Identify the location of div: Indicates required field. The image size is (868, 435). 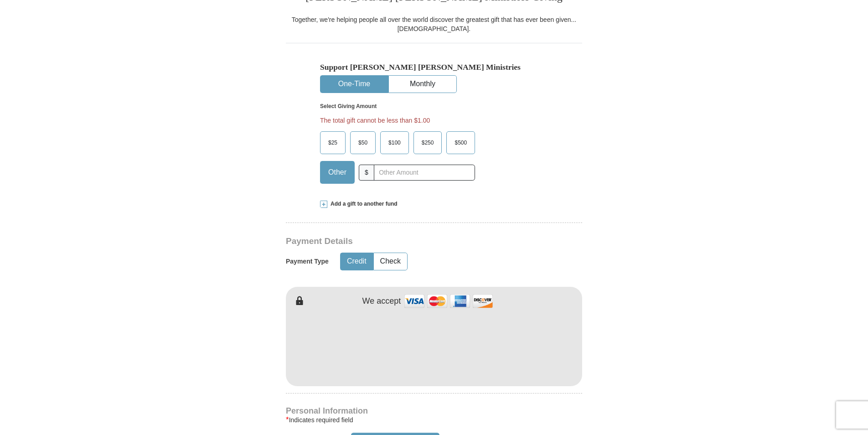
(434, 420).